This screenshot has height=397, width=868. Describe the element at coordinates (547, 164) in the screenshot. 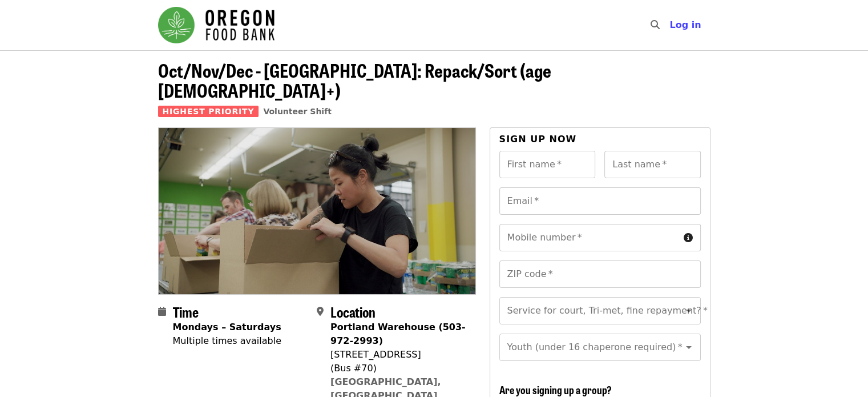

I see `input: First name` at that location.